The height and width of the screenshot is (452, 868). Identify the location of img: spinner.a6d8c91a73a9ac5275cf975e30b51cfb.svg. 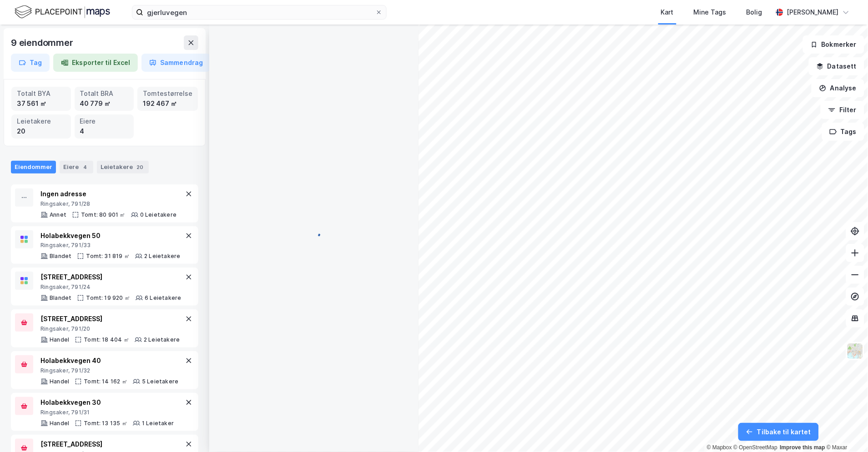
(313, 233).